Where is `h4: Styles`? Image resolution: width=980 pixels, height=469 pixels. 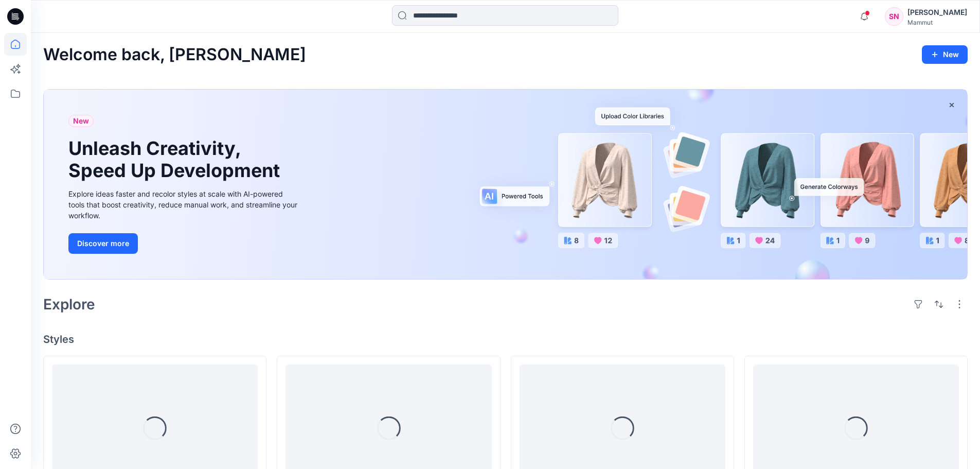
h4: Styles is located at coordinates (505, 339).